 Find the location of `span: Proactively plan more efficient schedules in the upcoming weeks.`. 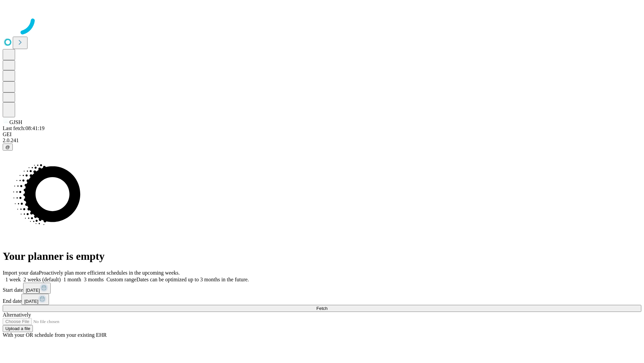

span: Proactively plan more efficient schedules in the upcoming weeks. is located at coordinates (109, 272).